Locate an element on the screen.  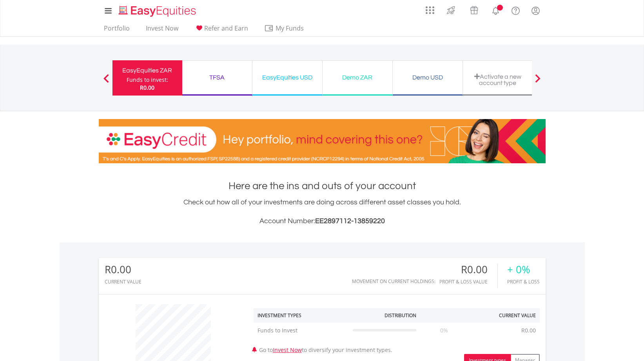
a: Home page is located at coordinates (157, 10).